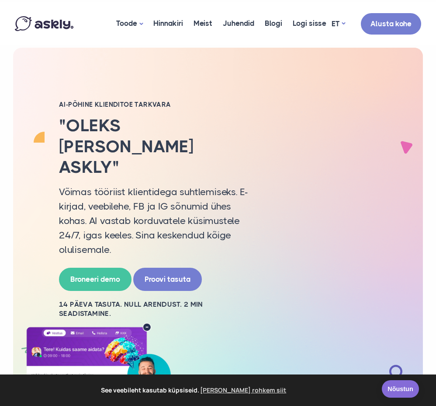 The height and width of the screenshot is (406, 436). What do you see at coordinates (155, 105) in the screenshot?
I see `h2: AI-PÕHINE KLIENDITOE TARKVARA` at bounding box center [155, 105].